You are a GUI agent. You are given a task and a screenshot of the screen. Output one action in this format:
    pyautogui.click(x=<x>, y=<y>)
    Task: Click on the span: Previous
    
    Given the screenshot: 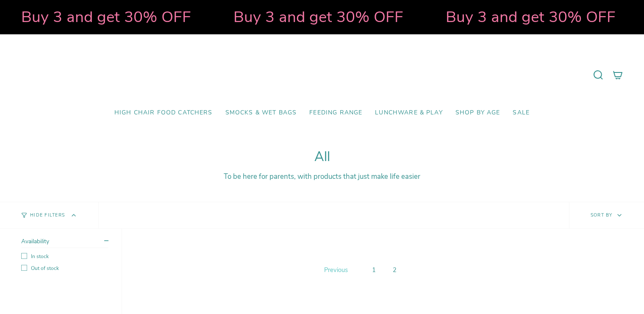 What is the action you would take?
    pyautogui.click(x=336, y=270)
    